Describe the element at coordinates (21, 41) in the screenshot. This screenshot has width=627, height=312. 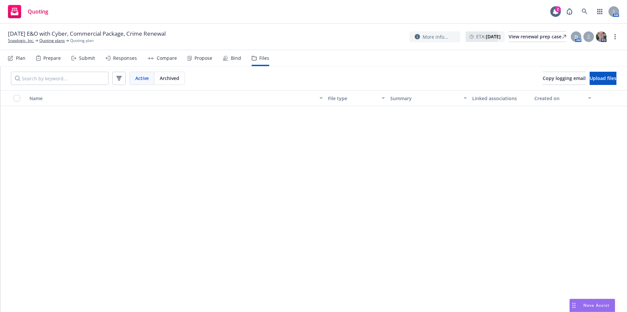
I see `a: Snaplogic, Inc.` at that location.